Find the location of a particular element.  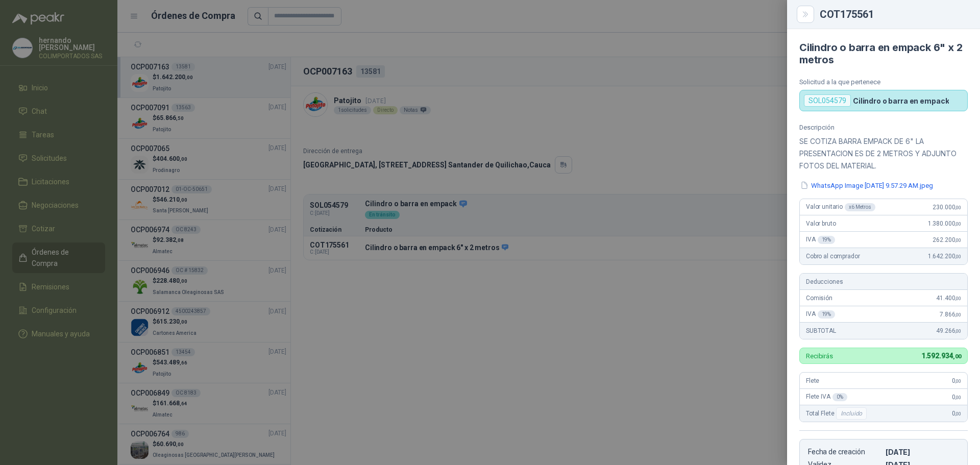

span: 1.380.000 is located at coordinates (944, 224).